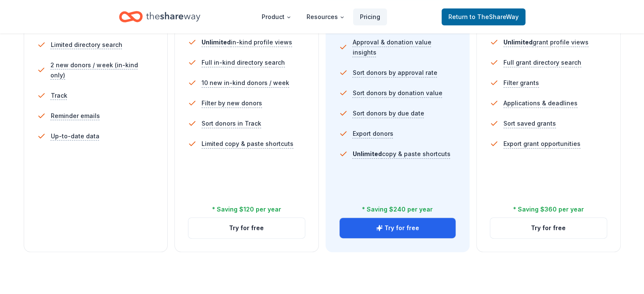 Image resolution: width=644 pixels, height=294 pixels. What do you see at coordinates (402, 153) in the screenshot?
I see `span: copy & paste shortcuts` at bounding box center [402, 153].